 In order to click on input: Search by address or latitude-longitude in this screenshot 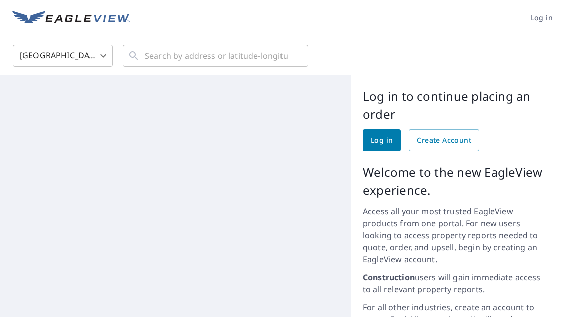, I will do `click(216, 56)`.